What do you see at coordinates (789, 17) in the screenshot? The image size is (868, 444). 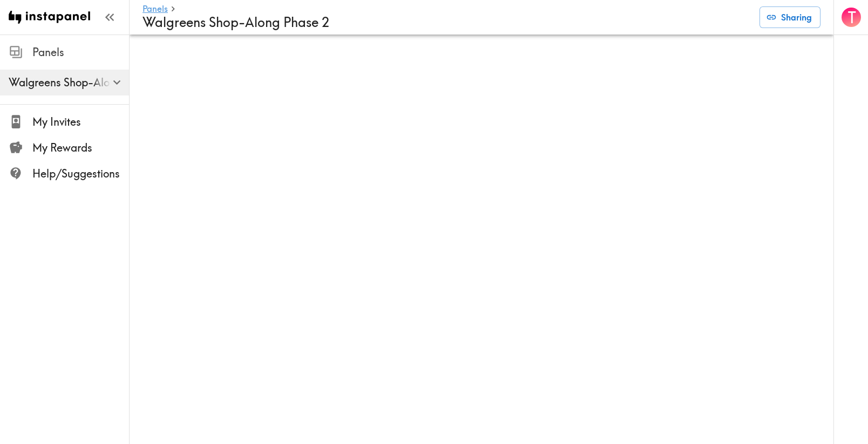 I see `button: Sharing` at bounding box center [789, 17].